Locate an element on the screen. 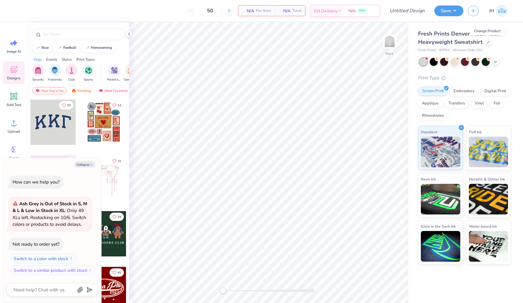 Image resolution: width=523 pixels, height=303 pixels. span: 14 is located at coordinates (119, 105).